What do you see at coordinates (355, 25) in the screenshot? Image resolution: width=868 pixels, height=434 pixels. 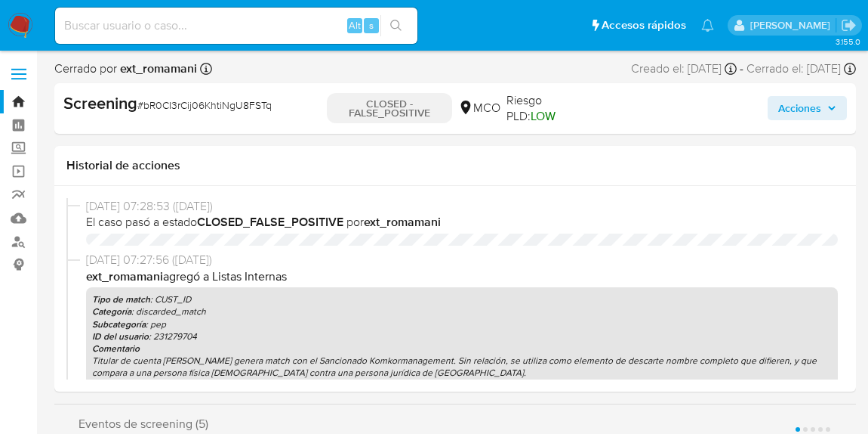 I see `span: Alt` at bounding box center [355, 25].